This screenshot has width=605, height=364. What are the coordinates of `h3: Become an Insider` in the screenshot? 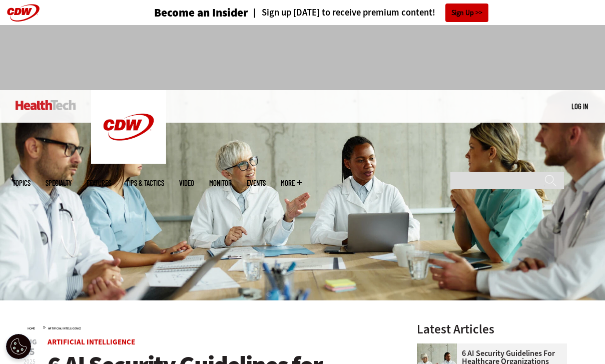 It's located at (201, 13).